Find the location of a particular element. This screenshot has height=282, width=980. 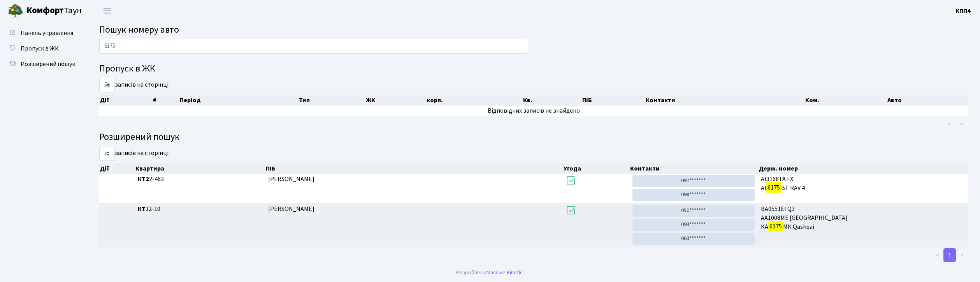

span: Пропуск в ЖК is located at coordinates (40, 49).